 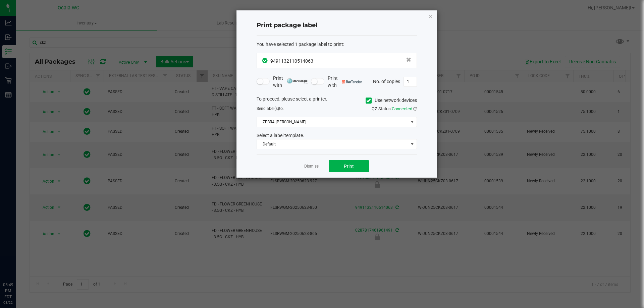 What do you see at coordinates (292, 61) in the screenshot?
I see `span: 9491132110514063` at bounding box center [292, 61].